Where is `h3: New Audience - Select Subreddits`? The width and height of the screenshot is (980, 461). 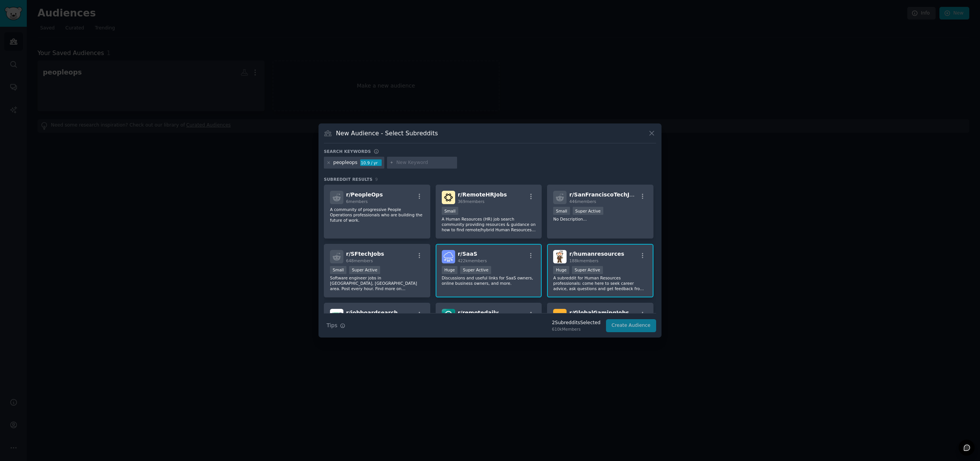
h3: New Audience - Select Subreddits is located at coordinates (387, 133).